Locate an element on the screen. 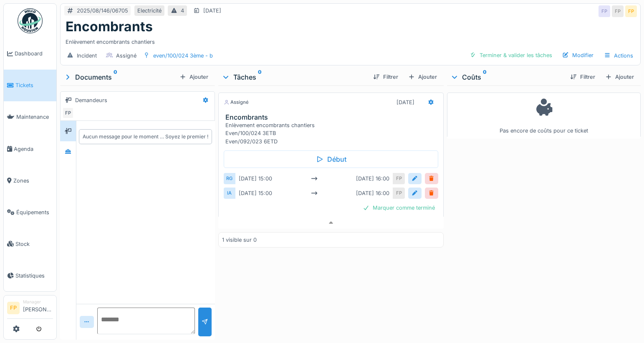 The width and height of the screenshot is (644, 343). div: Coûts is located at coordinates (506, 77).